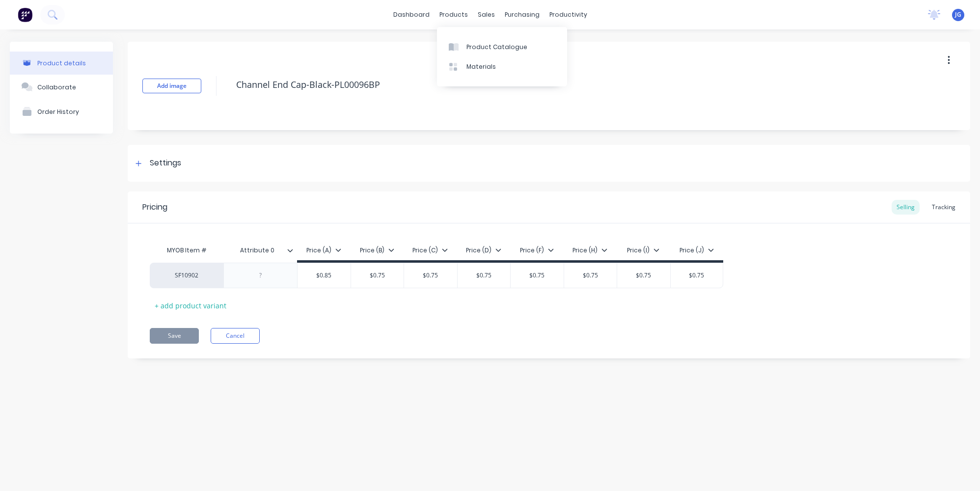 Image resolution: width=980 pixels, height=491 pixels. Describe the element at coordinates (61, 87) in the screenshot. I see `button: Collaborate` at that location.